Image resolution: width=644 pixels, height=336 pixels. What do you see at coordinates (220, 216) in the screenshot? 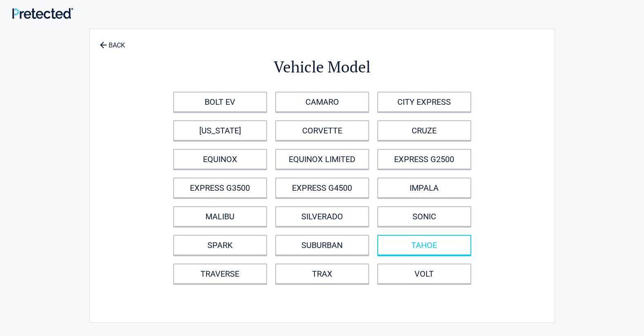
I see `a: MALIBU` at bounding box center [220, 216].